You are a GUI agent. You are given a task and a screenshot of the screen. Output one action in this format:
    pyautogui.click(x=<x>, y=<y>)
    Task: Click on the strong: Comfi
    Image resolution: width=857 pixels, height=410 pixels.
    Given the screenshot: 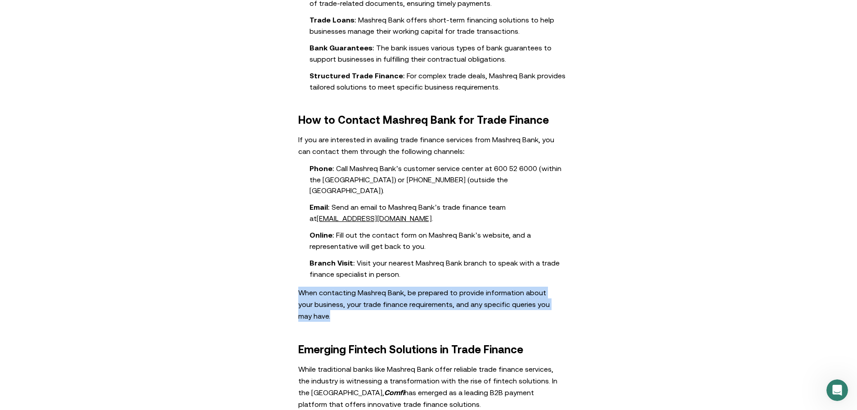 What is the action you would take?
    pyautogui.click(x=394, y=392)
    